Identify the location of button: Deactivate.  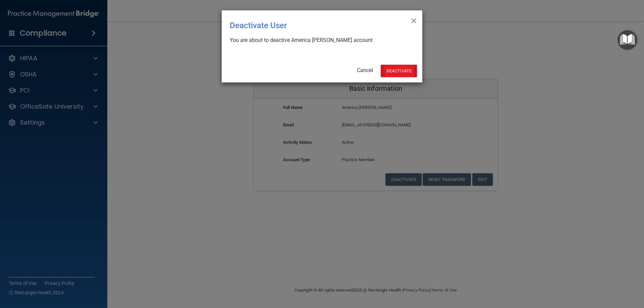
(399, 71).